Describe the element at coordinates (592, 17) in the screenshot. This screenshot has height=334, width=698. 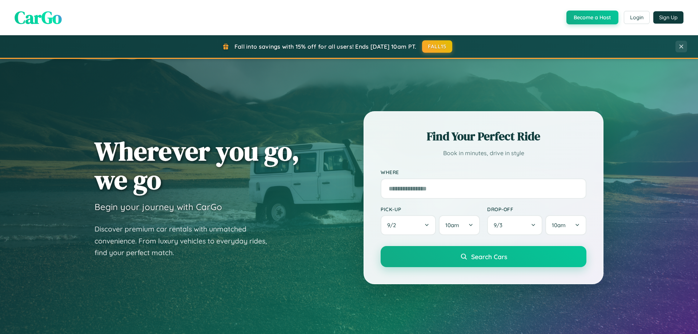
I see `button: Become a Host` at that location.